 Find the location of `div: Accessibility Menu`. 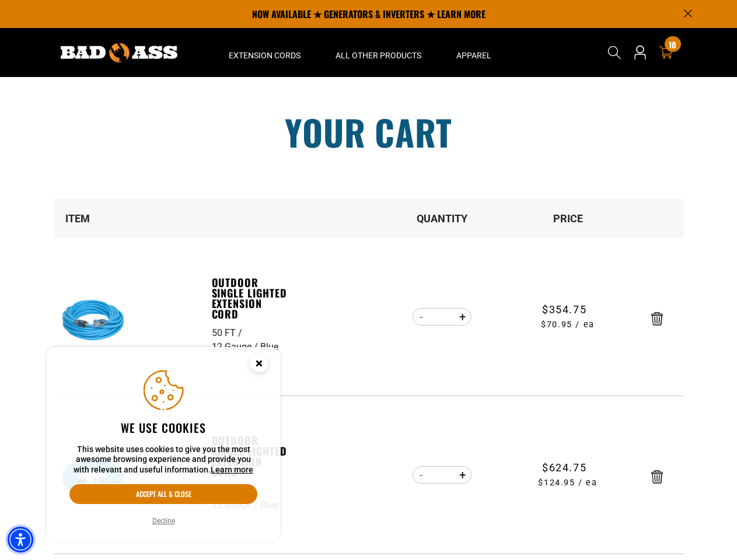

div: Accessibility Menu is located at coordinates (20, 540).